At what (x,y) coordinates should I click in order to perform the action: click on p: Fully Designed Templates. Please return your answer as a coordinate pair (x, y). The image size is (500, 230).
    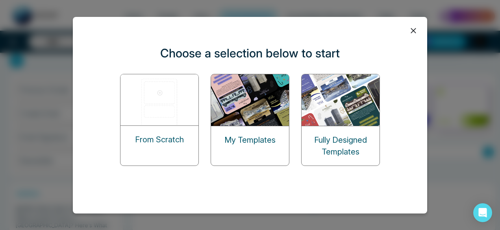
    Looking at the image, I should click on (341, 146).